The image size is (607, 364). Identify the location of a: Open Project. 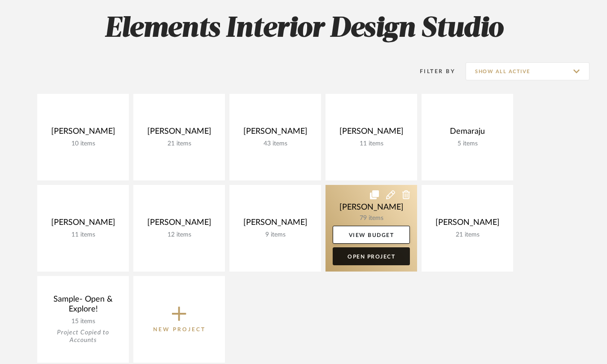
(371, 256).